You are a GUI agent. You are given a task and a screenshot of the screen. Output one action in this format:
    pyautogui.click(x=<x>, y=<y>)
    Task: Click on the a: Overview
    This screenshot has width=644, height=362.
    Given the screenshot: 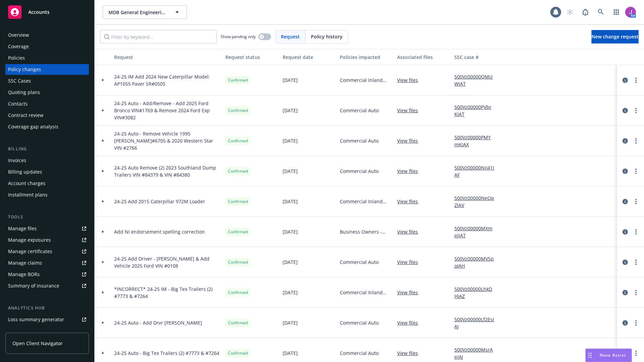 What is the action you would take?
    pyautogui.click(x=47, y=35)
    